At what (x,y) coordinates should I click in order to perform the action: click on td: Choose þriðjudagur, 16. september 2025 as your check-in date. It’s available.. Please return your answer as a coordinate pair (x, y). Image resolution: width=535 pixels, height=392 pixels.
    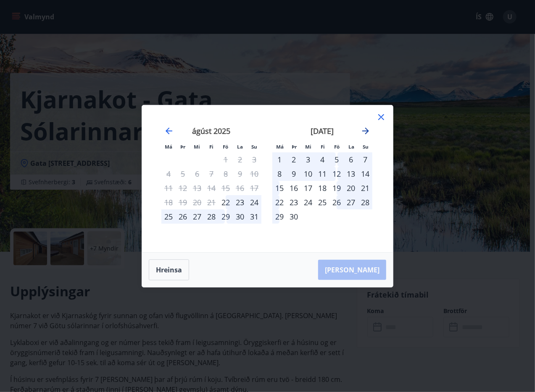
    Looking at the image, I should click on (294, 188).